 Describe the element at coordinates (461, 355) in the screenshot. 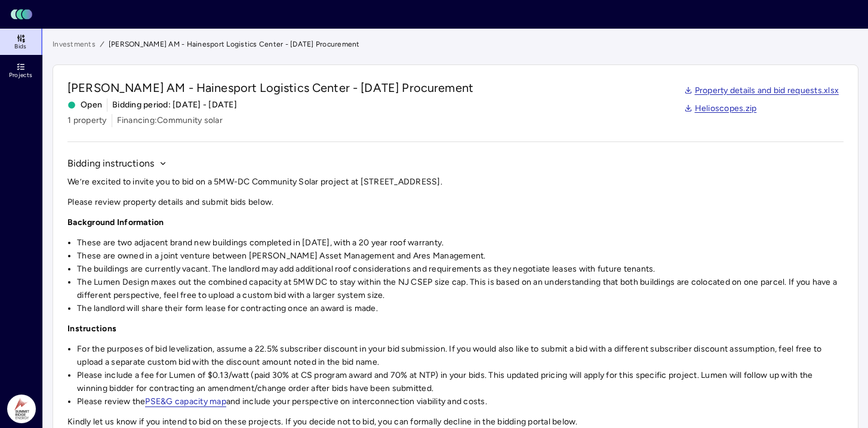

I see `li: For the purposes of bid levelization, assume a 22.5% subscriber discount in your bid submission. ...` at that location.